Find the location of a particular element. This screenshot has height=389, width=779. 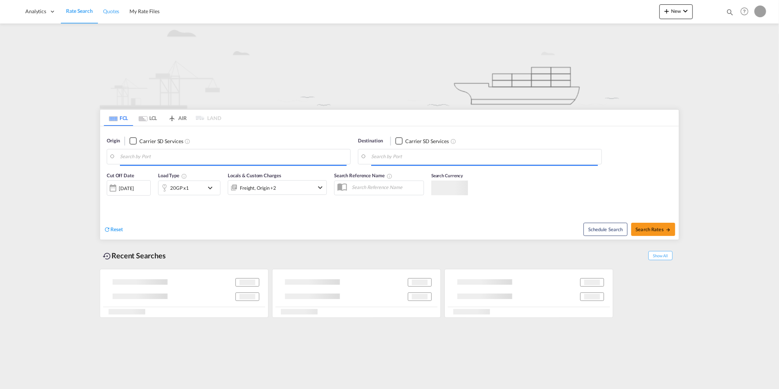

md-icon: icon-magnify is located at coordinates (730, 12).